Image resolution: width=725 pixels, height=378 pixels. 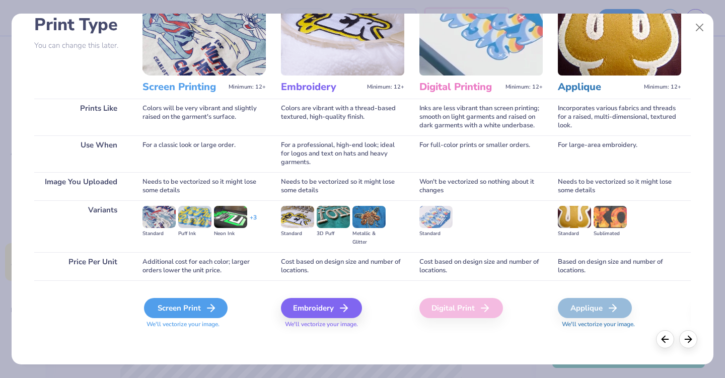 I want to click on div: Colors are vibrant with a thread-based textured, high-quality finish., so click(x=342, y=117).